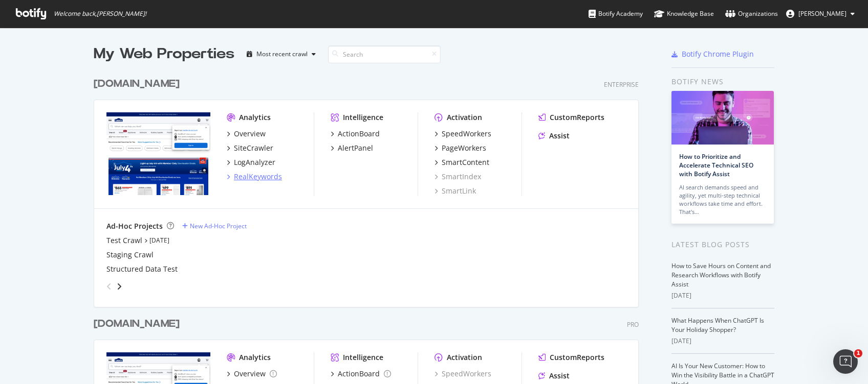 The width and height of the screenshot is (868, 384). What do you see at coordinates (717, 325) in the screenshot?
I see `a: What Happens When ChatGPT Is Your Holiday Shopper?` at bounding box center [717, 325].